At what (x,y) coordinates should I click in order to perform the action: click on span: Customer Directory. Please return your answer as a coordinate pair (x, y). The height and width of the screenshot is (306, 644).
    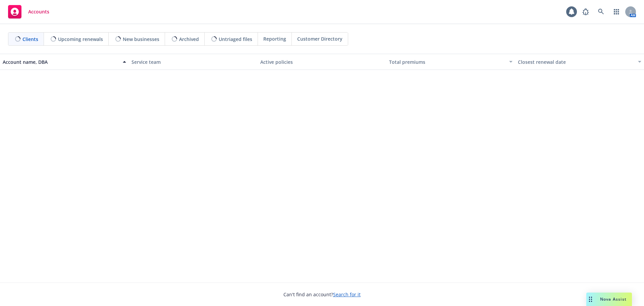
    Looking at the image, I should click on (320, 38).